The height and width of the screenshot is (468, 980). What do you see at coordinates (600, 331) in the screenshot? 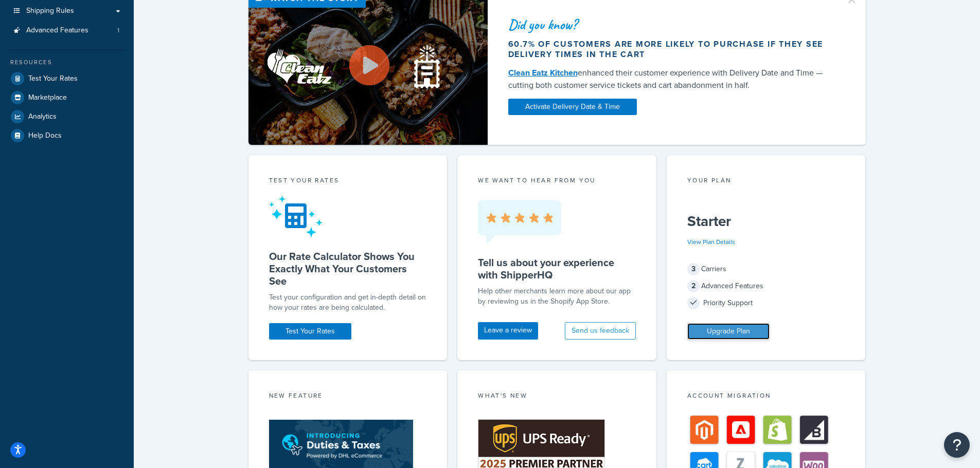
I see `button: Send us feedback` at bounding box center [600, 331].